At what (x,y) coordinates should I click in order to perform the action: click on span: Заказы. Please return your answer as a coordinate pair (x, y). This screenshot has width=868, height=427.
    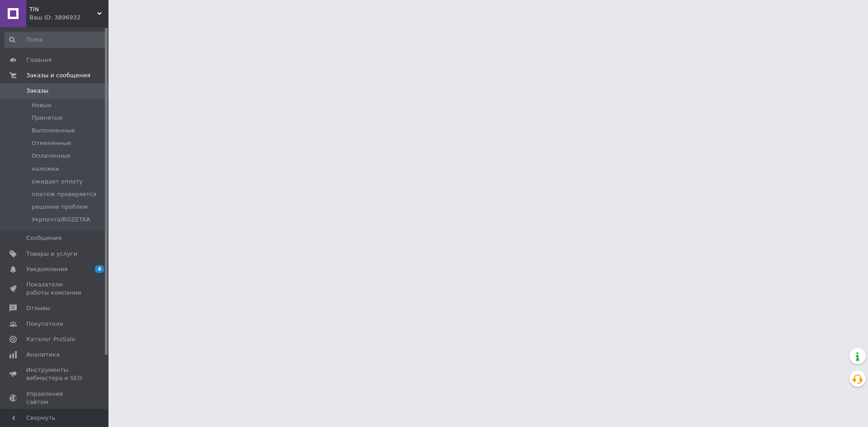
    Looking at the image, I should click on (37, 90).